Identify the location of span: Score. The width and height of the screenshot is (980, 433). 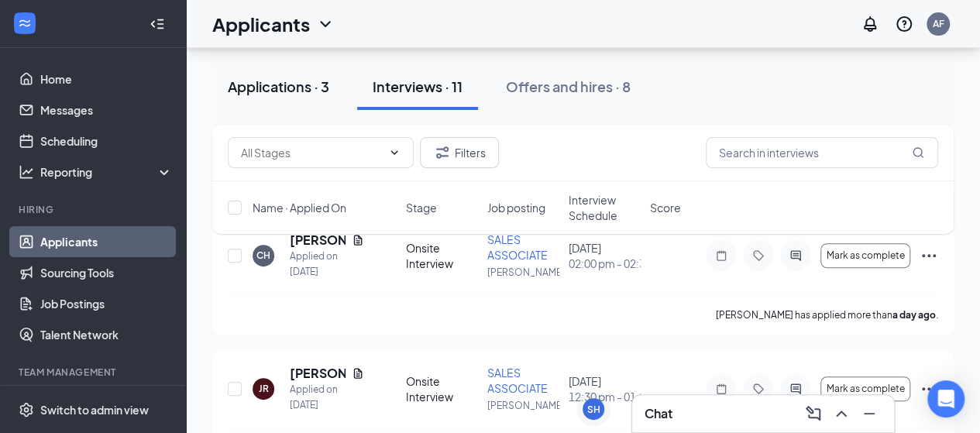
(666, 208).